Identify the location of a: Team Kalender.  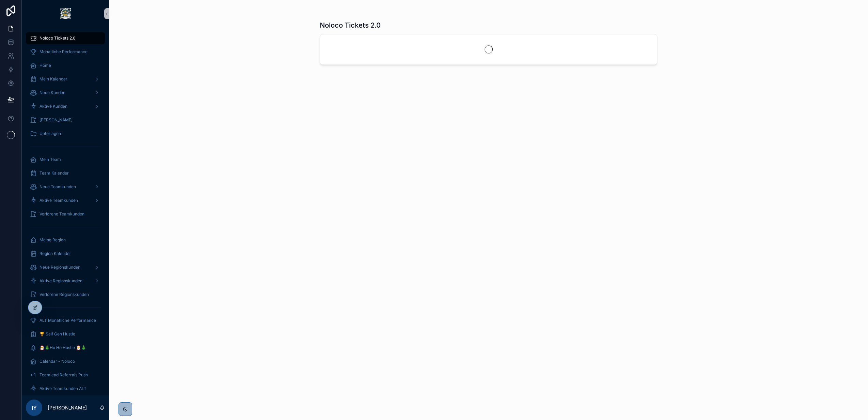
(66, 173).